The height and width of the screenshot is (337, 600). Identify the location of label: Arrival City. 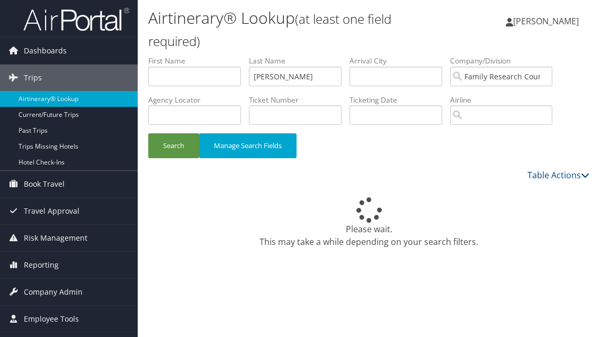
(400, 61).